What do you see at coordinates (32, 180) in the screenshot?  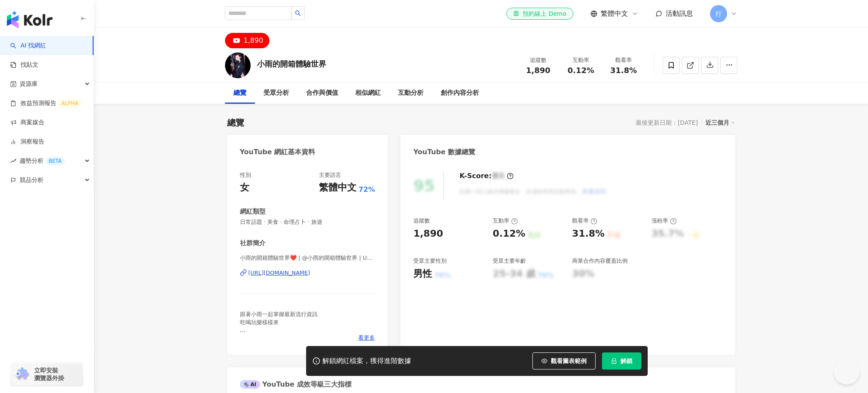 I see `span: 競品分析` at bounding box center [32, 180].